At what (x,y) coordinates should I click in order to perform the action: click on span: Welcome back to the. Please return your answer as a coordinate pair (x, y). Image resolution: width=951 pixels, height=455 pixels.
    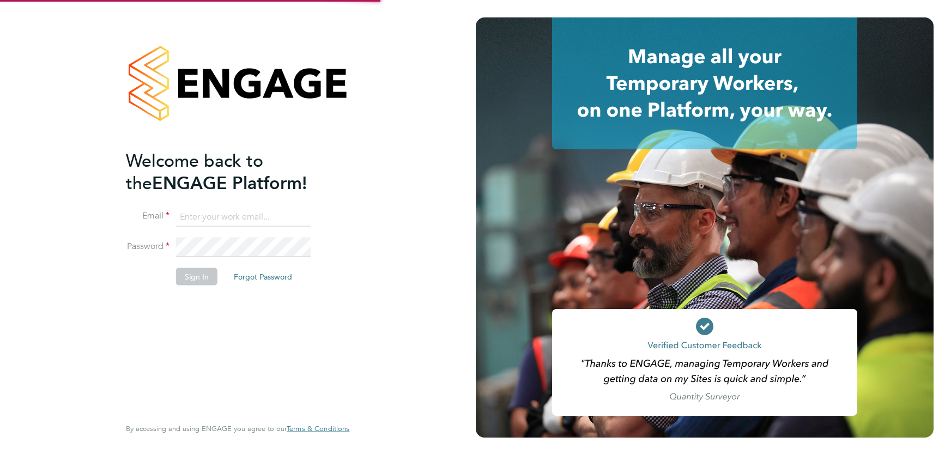
    Looking at the image, I should click on (195, 172).